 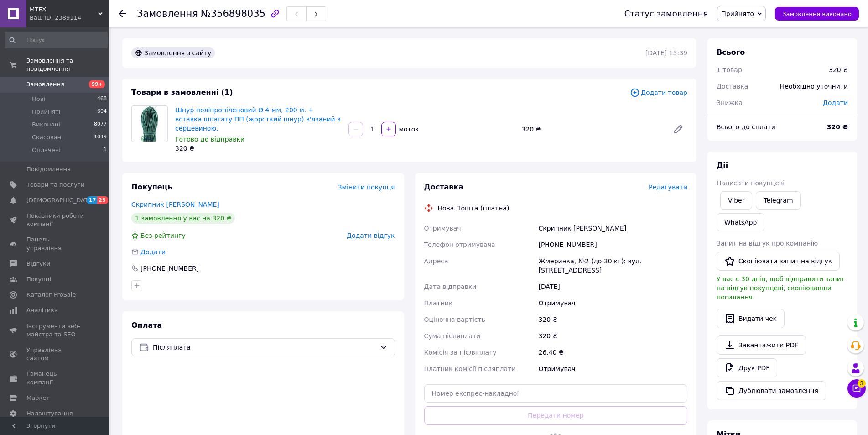 I want to click on span: Дата відправки, so click(x=451, y=287).